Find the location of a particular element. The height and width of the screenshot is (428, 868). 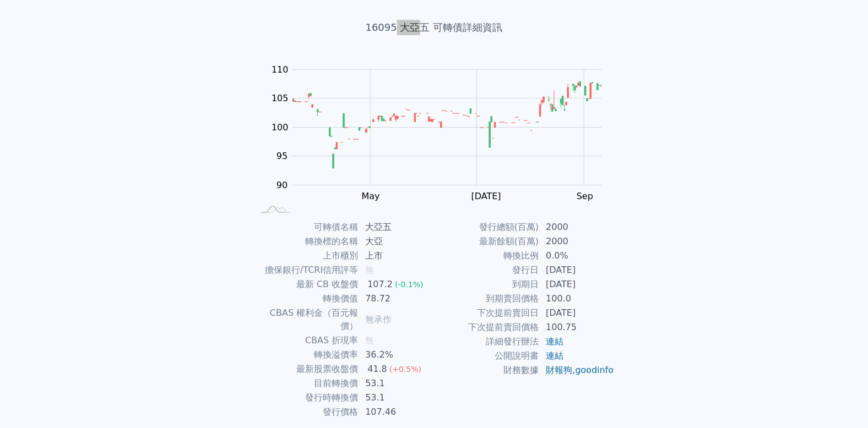

td: 發行價格 is located at coordinates (306, 412).